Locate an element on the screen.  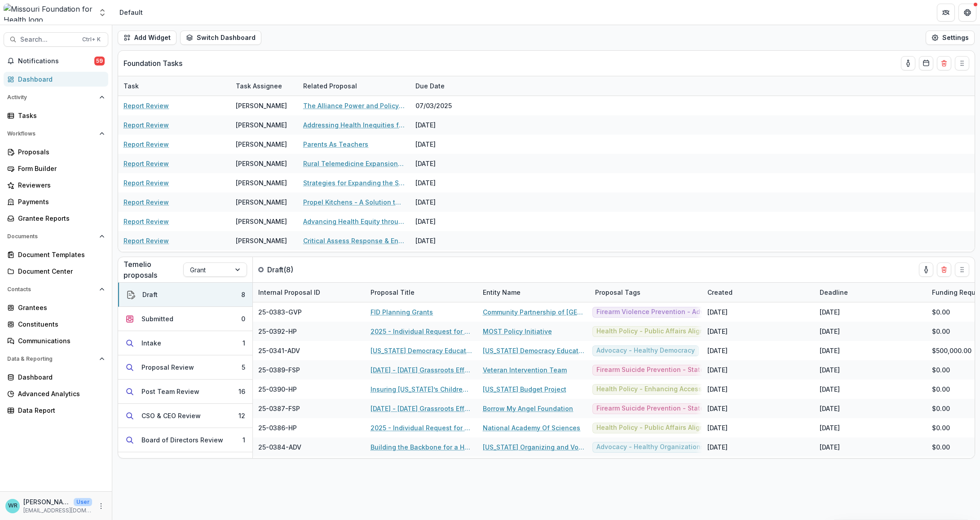
a: Rural Telemedicine Expansion and Support is located at coordinates (354, 163).